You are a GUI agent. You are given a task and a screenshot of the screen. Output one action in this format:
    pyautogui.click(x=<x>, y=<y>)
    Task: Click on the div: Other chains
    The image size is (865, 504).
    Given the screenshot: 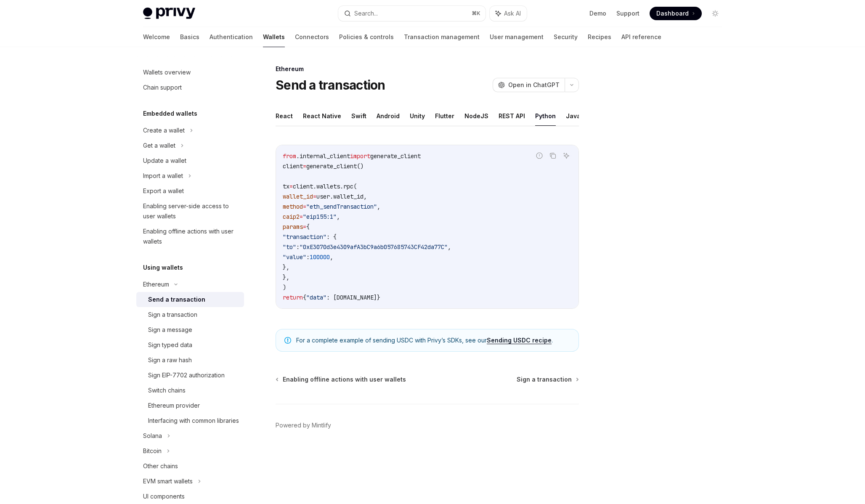 What is the action you would take?
    pyautogui.click(x=160, y=466)
    